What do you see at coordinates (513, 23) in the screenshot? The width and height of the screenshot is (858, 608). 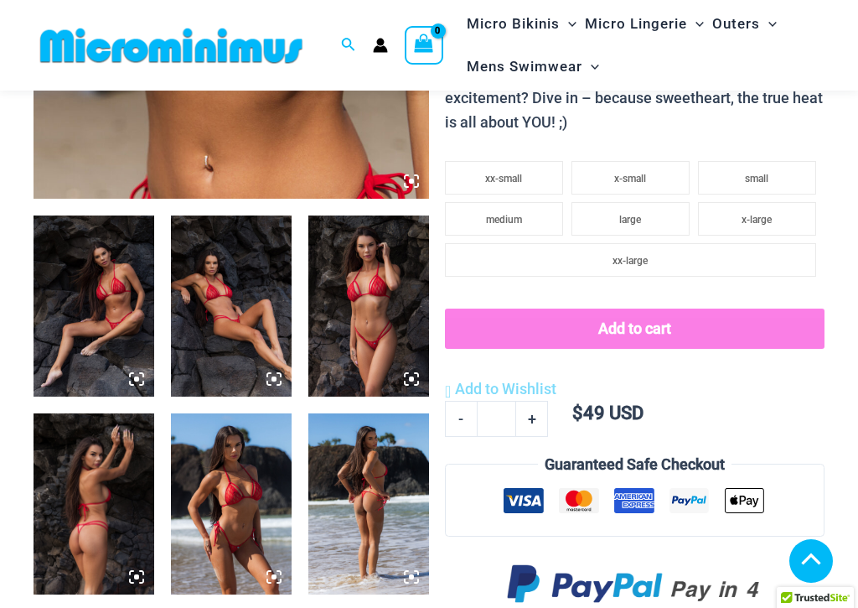 I see `span: Micro Bikinis` at bounding box center [513, 23].